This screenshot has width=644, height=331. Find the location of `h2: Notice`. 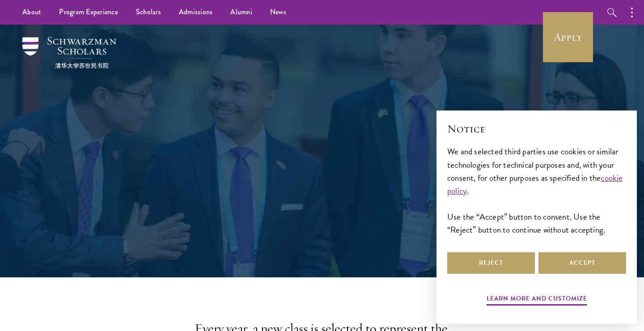

h2: Notice is located at coordinates (537, 129).